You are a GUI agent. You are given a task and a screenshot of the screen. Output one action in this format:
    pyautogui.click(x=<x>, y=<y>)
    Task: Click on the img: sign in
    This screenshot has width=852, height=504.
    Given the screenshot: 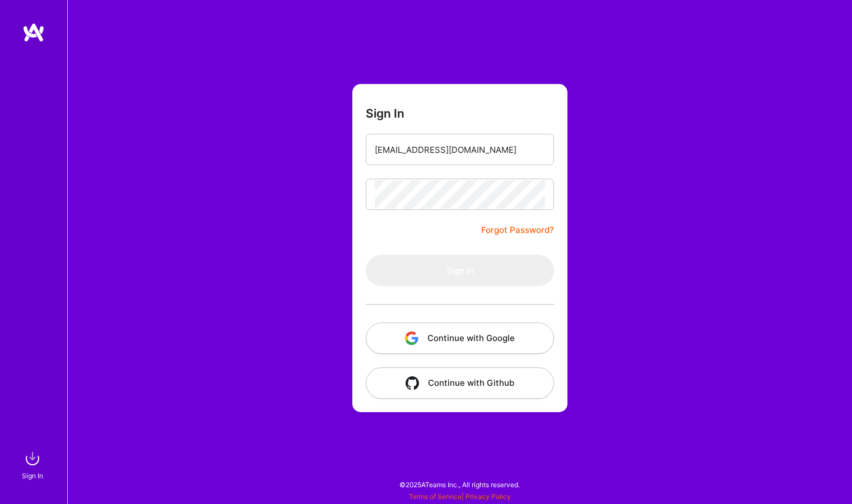 What is the action you would take?
    pyautogui.click(x=32, y=459)
    